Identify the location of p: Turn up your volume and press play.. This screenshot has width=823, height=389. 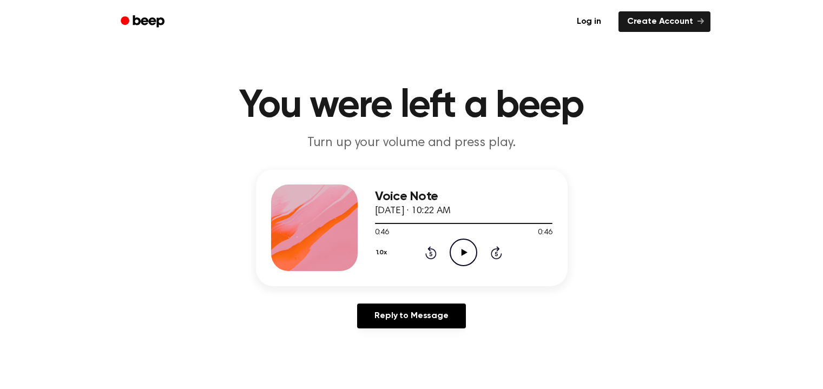
(412, 143).